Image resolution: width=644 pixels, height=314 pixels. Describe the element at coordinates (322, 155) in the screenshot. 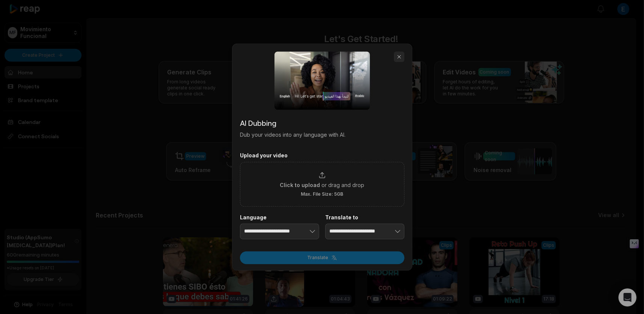

I see `label: Upload your video` at that location.